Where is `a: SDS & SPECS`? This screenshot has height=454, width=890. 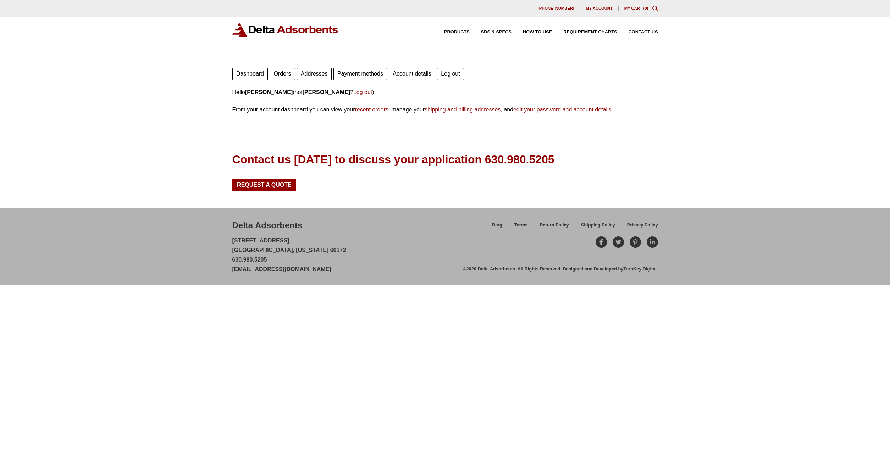
a: SDS & SPECS is located at coordinates (490, 32).